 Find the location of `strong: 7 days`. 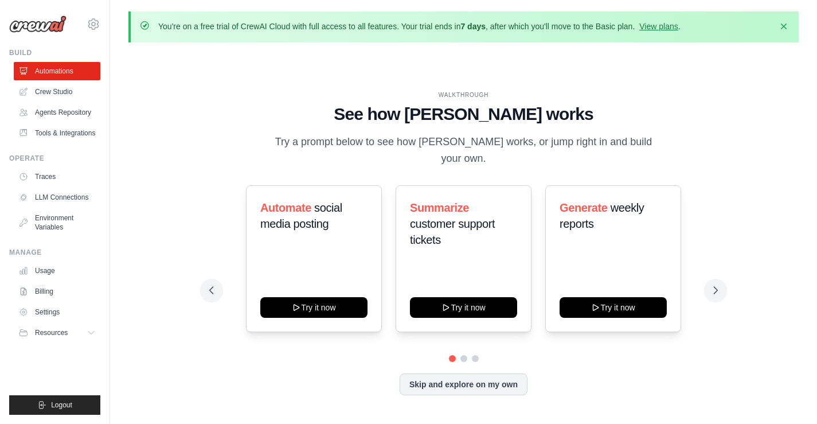

strong: 7 days is located at coordinates (473, 26).